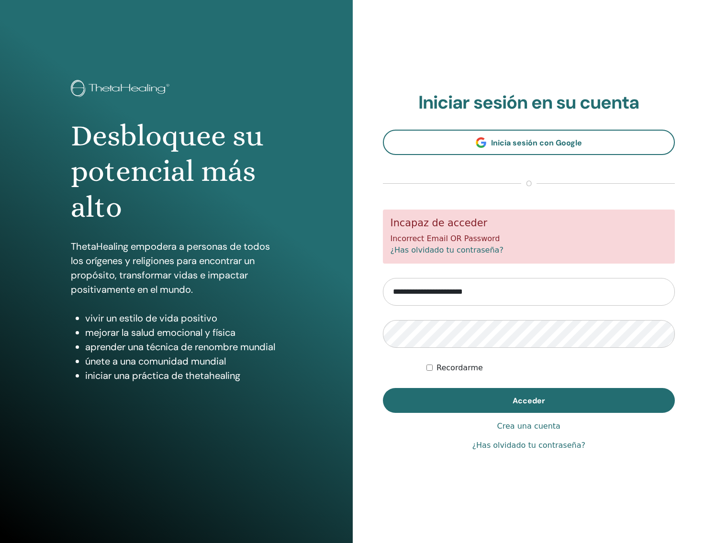  Describe the element at coordinates (183, 376) in the screenshot. I see `li: iniciar una práctica de thetahealing` at that location.